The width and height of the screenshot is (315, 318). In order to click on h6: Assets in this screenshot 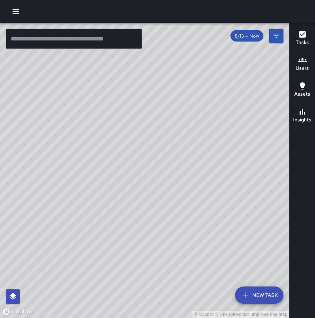, I will do `click(302, 94)`.